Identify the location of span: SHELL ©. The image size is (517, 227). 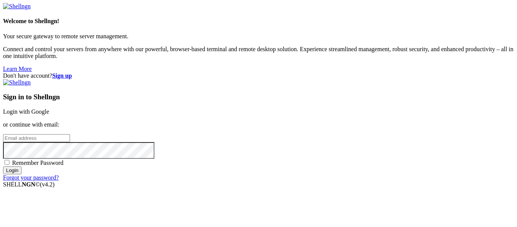
(29, 184).